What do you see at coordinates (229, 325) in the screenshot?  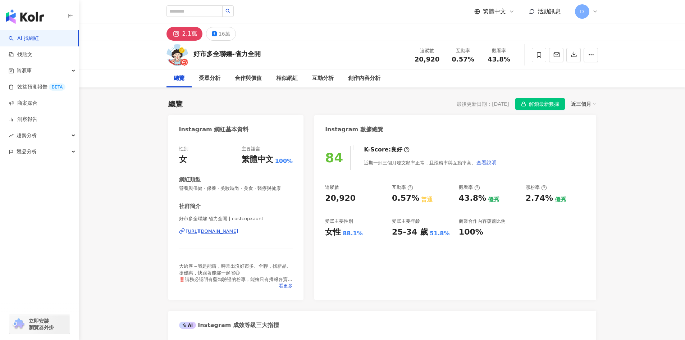 I see `div: Instagram 成效等級三大指標` at bounding box center [229, 325].